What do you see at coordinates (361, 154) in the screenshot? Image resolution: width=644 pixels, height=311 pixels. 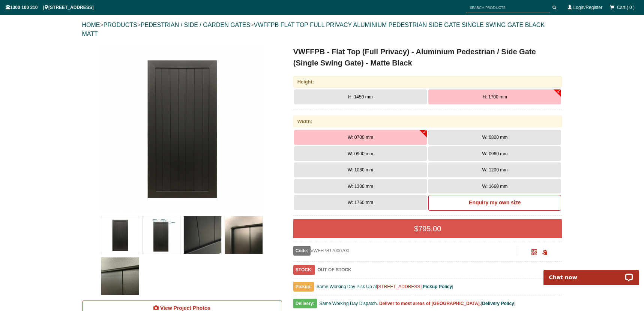 I see `button: W: 0900 mm` at bounding box center [361, 154].